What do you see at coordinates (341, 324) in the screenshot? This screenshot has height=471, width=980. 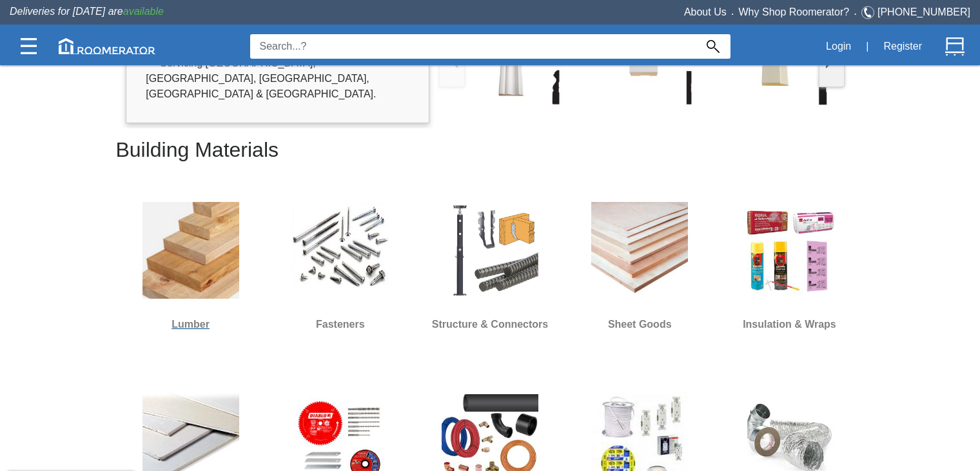 I see `h6: Fasteners` at bounding box center [341, 324].